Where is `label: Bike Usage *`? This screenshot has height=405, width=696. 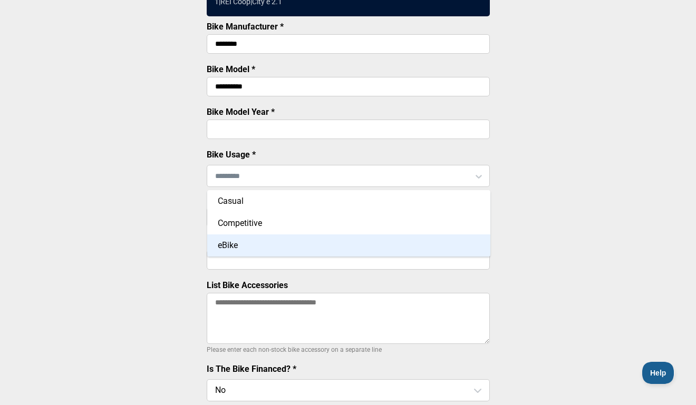
label: Bike Usage * is located at coordinates (231, 154).